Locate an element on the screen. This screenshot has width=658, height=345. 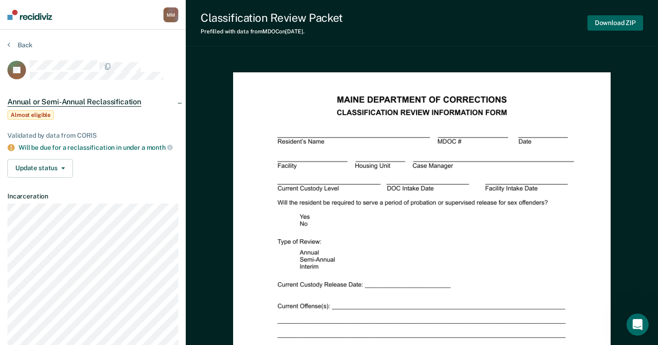
div: Classification Review Packet is located at coordinates (272, 18).